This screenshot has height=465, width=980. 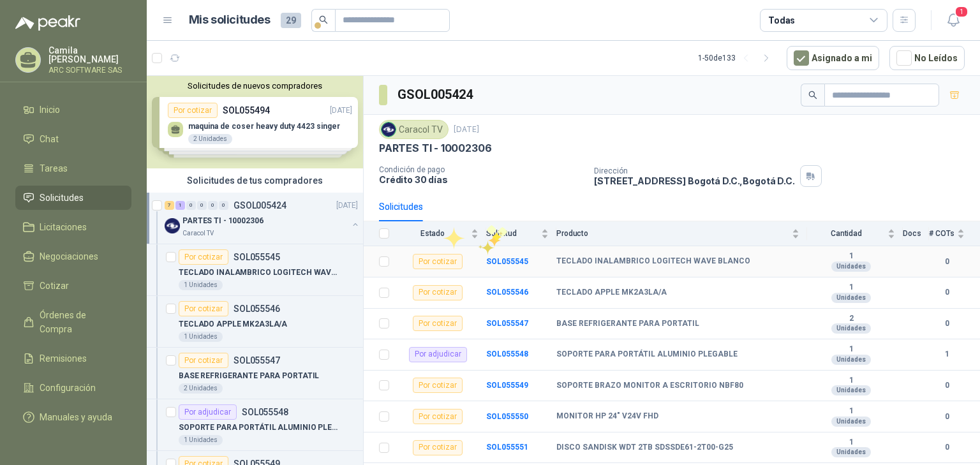 What do you see at coordinates (833, 58) in the screenshot?
I see `button: Asignado a mi` at bounding box center [833, 58].